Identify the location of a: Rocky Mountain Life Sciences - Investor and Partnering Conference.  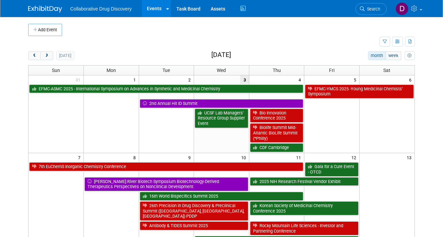
(304, 228).